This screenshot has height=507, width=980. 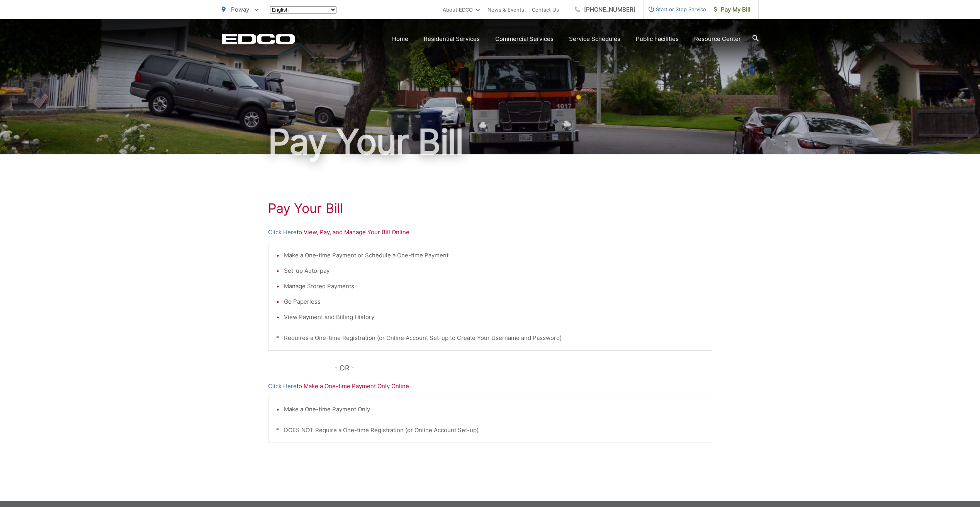 I want to click on p: * DOES NOT Require a One-time Registration (or Online Account Set-up), so click(x=490, y=431).